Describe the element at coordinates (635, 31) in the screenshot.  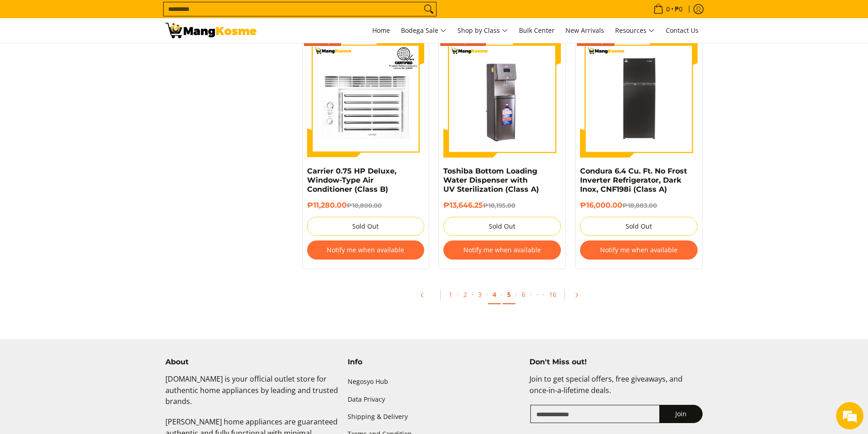
I see `a: Resources` at that location.